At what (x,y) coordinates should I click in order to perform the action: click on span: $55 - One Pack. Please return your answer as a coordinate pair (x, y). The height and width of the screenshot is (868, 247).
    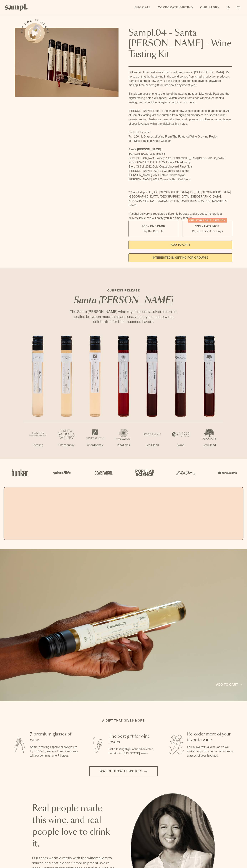
    Looking at the image, I should click on (153, 226).